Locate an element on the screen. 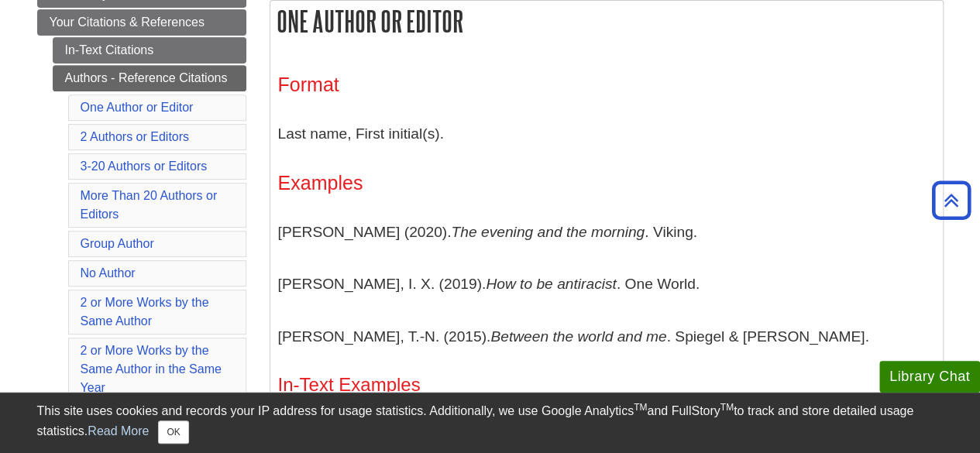 This screenshot has width=980, height=453. a: Authors - Reference Citations is located at coordinates (149, 78).